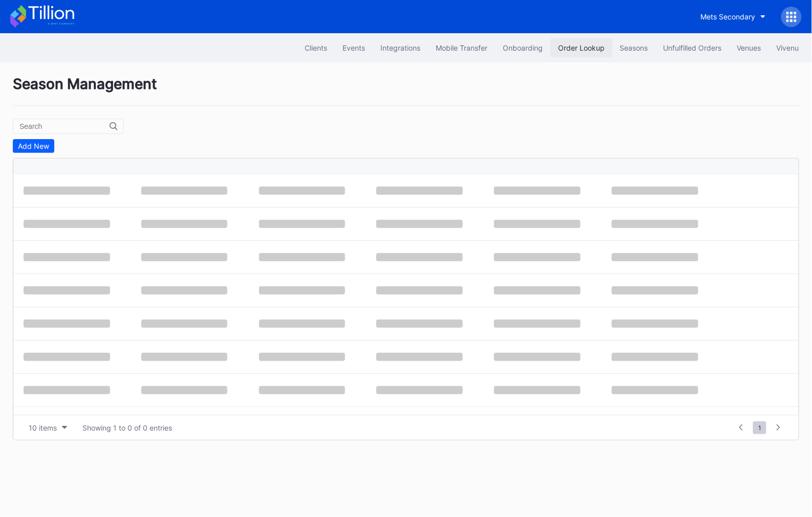 The height and width of the screenshot is (517, 812). Describe the element at coordinates (400, 48) in the screenshot. I see `a: Integrations` at that location.